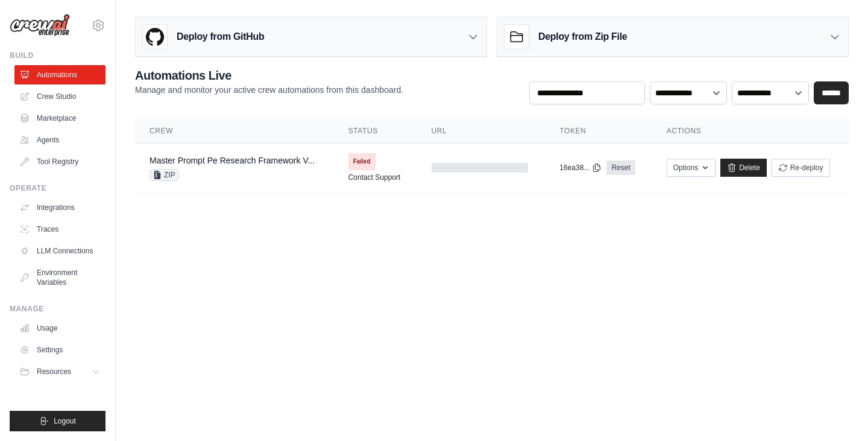 The width and height of the screenshot is (868, 441). I want to click on a: Traces, so click(60, 229).